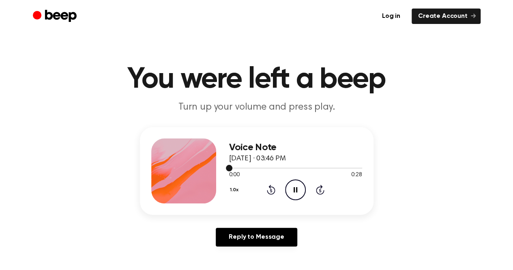  Describe the element at coordinates (296, 147) in the screenshot. I see `h3: Voice Note` at that location.